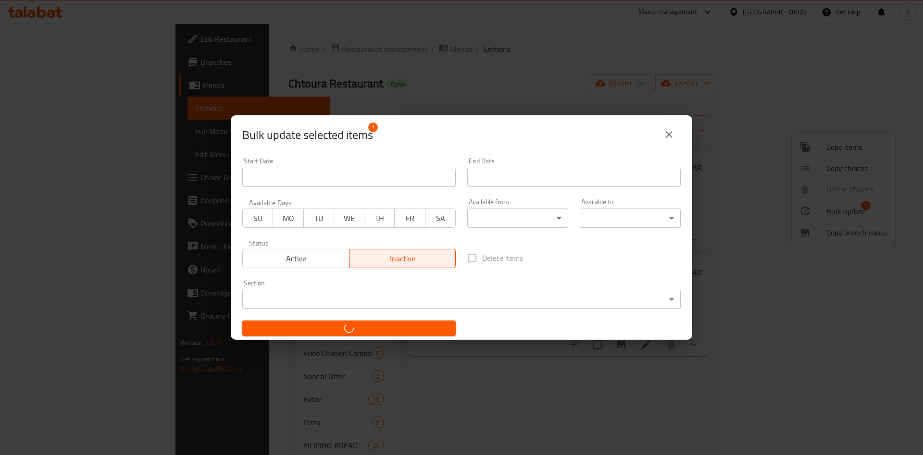 The height and width of the screenshot is (455, 923). Describe the element at coordinates (349, 218) in the screenshot. I see `span: WE` at that location.